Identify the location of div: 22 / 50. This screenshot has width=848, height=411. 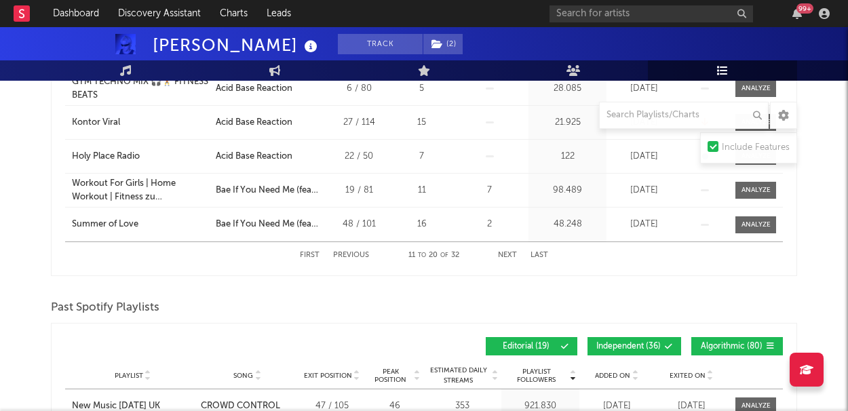
(359, 157).